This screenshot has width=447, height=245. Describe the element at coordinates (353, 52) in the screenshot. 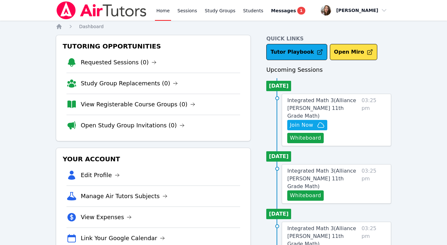

I see `button: Open Miro` at that location.